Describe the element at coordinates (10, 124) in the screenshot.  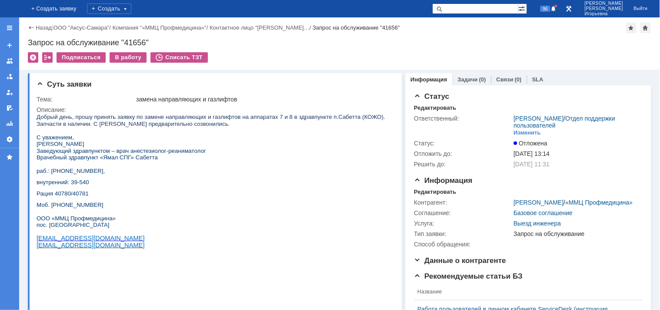
I see `a: Отчеты` at that location.